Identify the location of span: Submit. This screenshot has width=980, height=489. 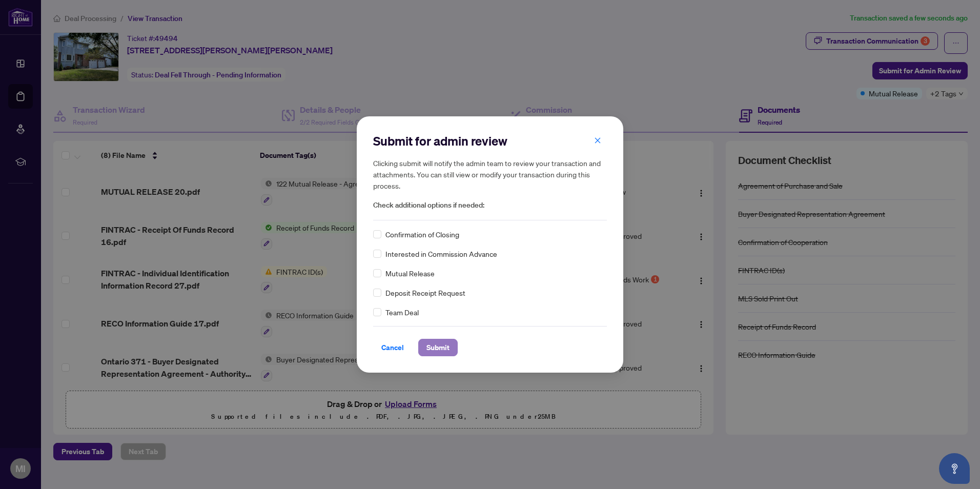
(438, 348).